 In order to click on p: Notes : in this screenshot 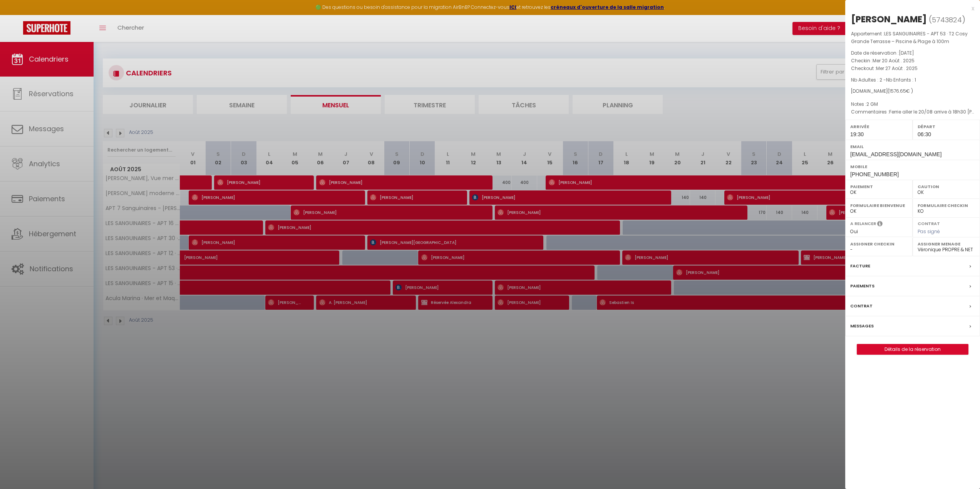, I will do `click(912, 104)`.